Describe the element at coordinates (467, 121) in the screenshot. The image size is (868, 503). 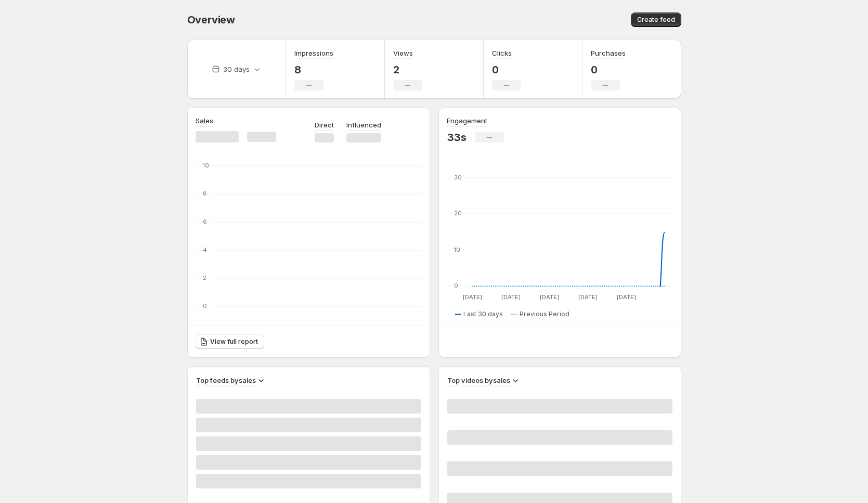
I see `h3: Engagement` at that location.